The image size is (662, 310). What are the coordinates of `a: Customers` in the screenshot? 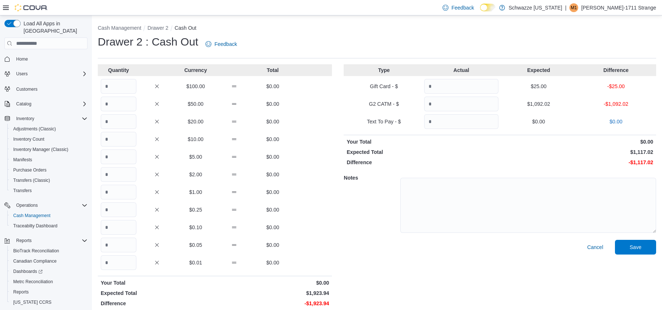 It's located at (27, 89).